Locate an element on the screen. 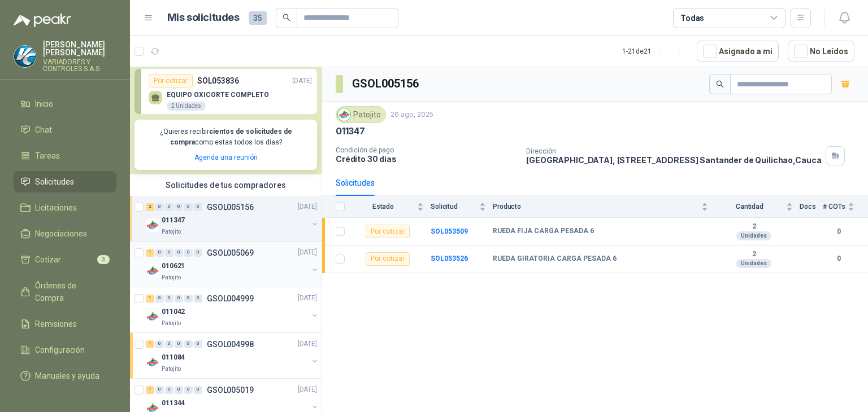 The width and height of the screenshot is (868, 412). span: Solicitud is located at coordinates (454, 206).